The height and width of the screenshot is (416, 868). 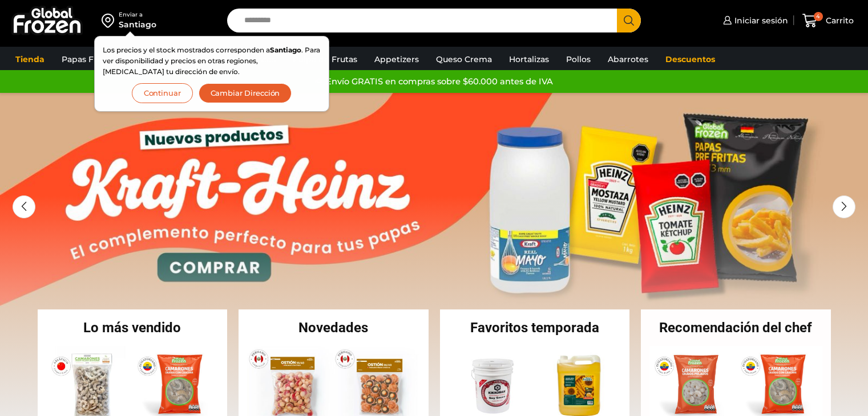 What do you see at coordinates (753, 20) in the screenshot?
I see `a: Iniciar sesión` at bounding box center [753, 20].